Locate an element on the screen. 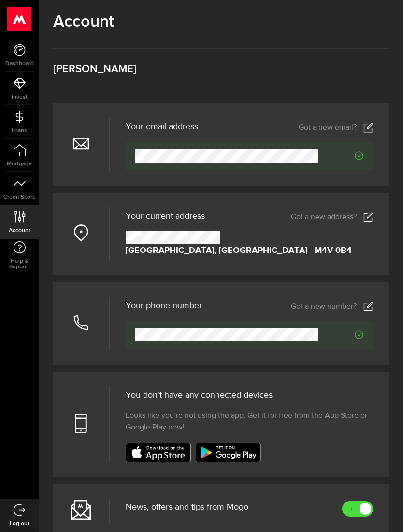 The width and height of the screenshot is (403, 532). h3: Your phone number is located at coordinates (164, 306).